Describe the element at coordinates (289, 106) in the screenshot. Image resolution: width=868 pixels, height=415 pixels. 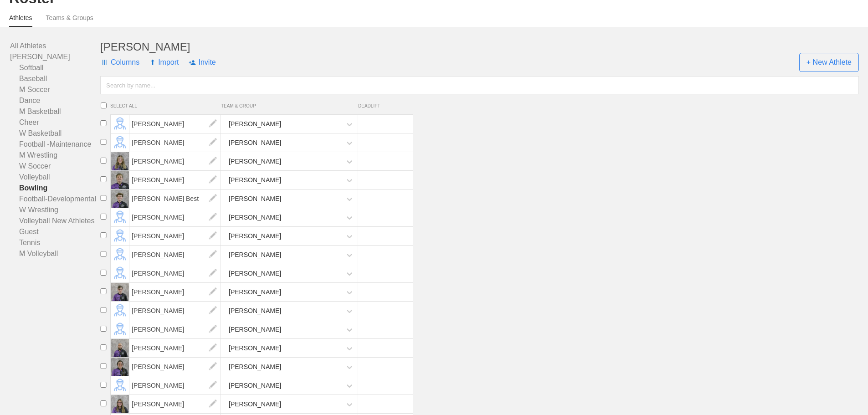
I see `span: TEAM & GROUP` at that location.